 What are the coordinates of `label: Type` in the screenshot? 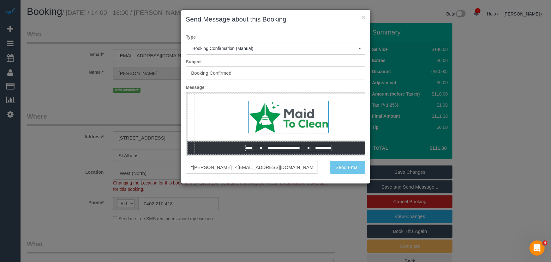 It's located at (276, 37).